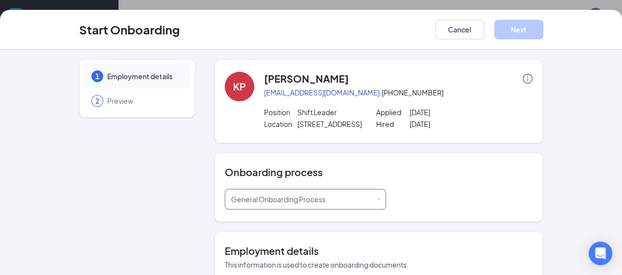 Image resolution: width=622 pixels, height=275 pixels. I want to click on h4: Employment details, so click(379, 251).